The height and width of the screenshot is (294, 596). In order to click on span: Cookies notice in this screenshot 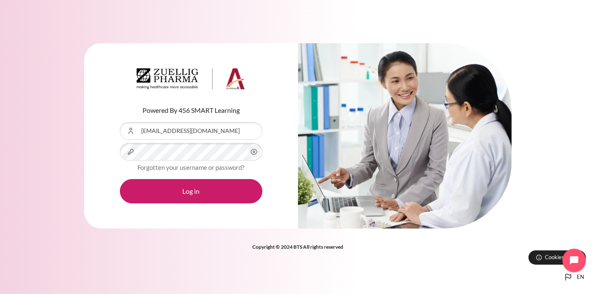, I will do `click(563, 257)`.